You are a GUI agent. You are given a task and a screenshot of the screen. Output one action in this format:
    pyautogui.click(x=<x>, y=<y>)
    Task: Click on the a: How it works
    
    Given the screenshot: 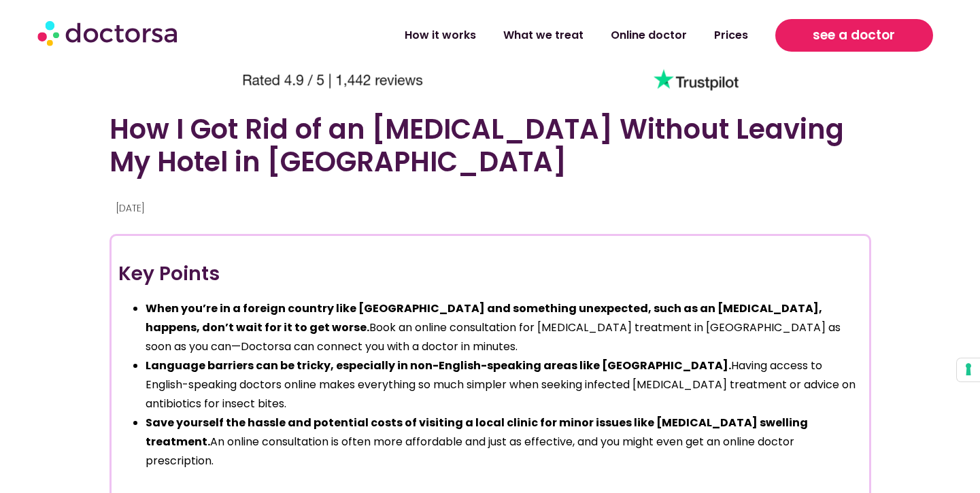 What is the action you would take?
    pyautogui.click(x=440, y=35)
    